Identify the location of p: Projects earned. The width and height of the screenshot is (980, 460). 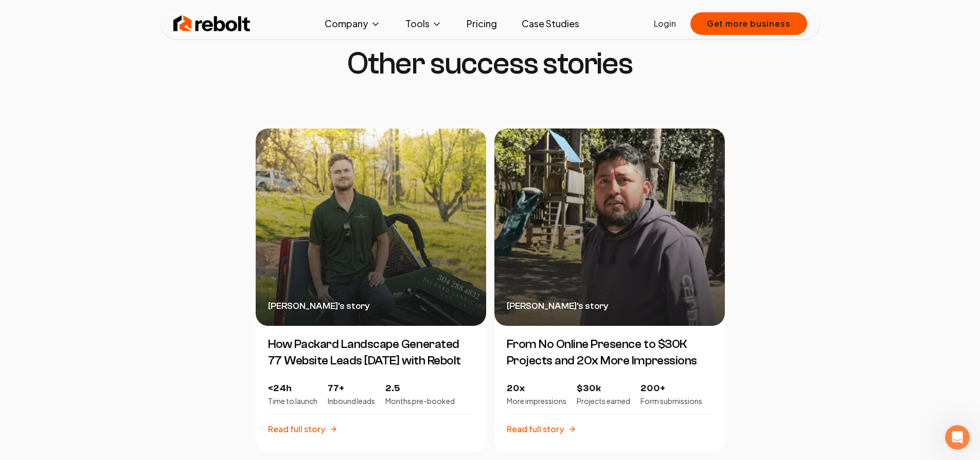
(603, 401).